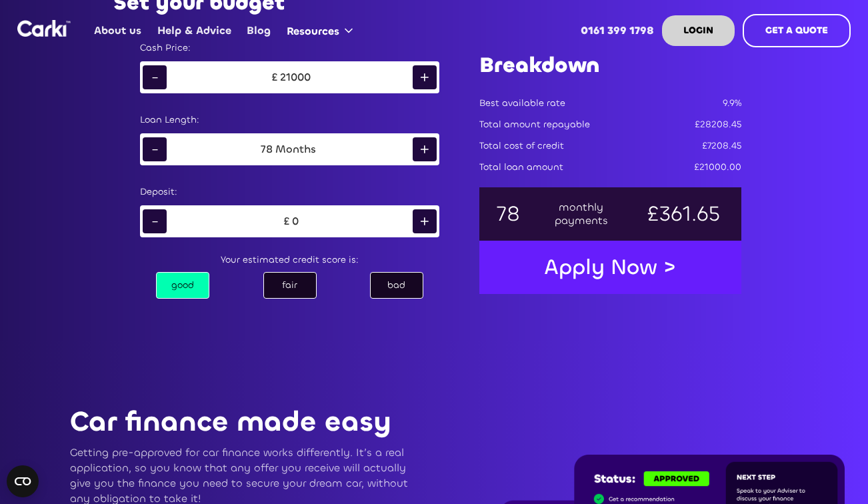  Describe the element at coordinates (295, 149) in the screenshot. I see `div: Months` at that location.